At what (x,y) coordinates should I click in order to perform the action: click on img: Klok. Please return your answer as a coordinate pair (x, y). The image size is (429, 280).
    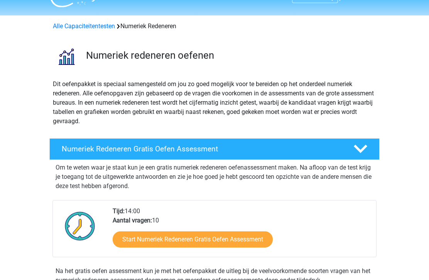
    Looking at the image, I should click on (80, 226).